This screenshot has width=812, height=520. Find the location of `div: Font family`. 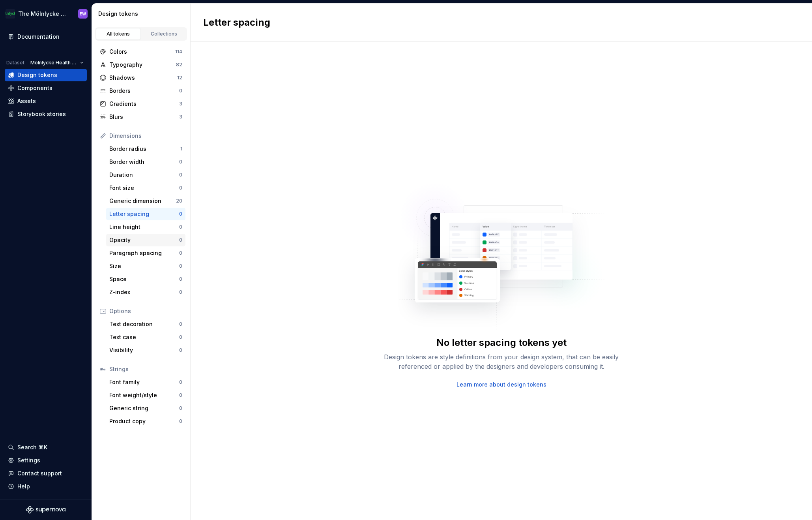

div: Font family is located at coordinates (144, 382).